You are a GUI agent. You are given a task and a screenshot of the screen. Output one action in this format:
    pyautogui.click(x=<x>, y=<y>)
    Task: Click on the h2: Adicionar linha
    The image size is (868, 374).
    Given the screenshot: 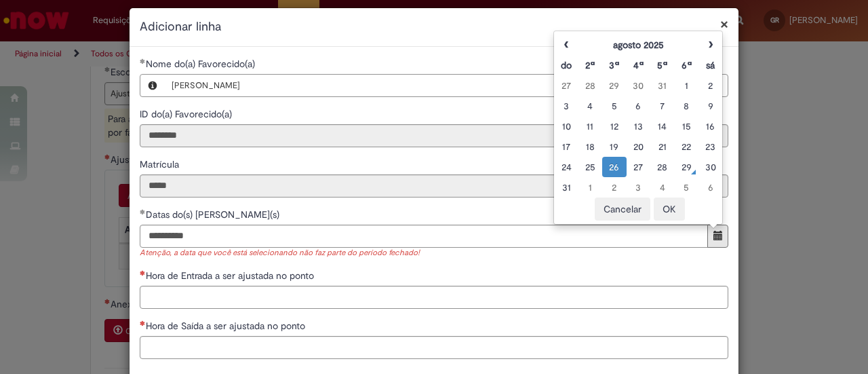 What is the action you would take?
    pyautogui.click(x=434, y=27)
    